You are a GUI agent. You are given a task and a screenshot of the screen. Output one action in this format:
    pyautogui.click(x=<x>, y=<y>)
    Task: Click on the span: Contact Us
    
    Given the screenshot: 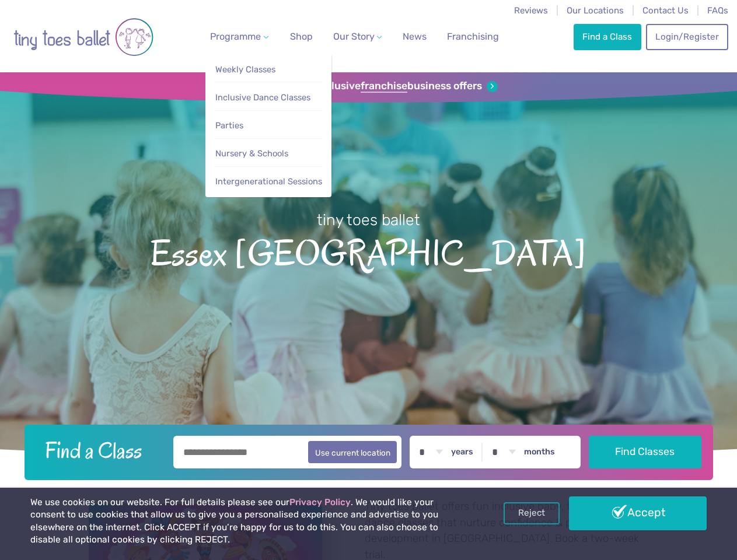 What is the action you would take?
    pyautogui.click(x=665, y=10)
    